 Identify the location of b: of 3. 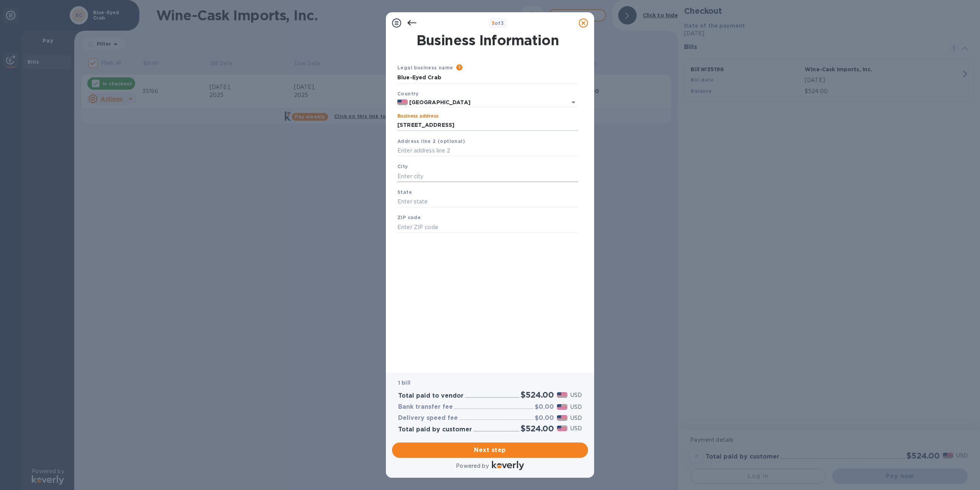
(498, 23).